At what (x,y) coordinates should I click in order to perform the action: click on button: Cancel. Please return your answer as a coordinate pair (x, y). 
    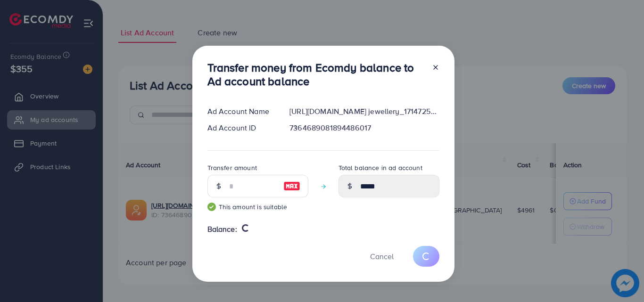
    Looking at the image, I should click on (382, 256).